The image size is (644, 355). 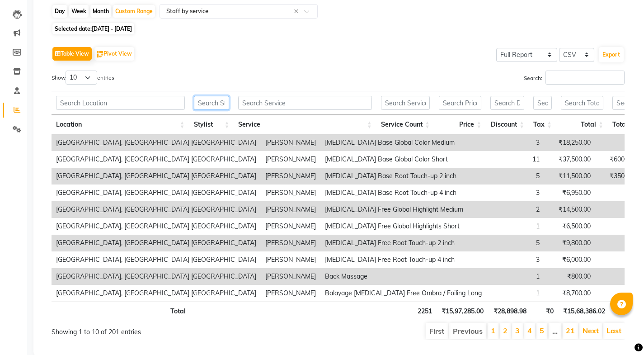 I want to click on td: ₹6,500.00, so click(x=569, y=226).